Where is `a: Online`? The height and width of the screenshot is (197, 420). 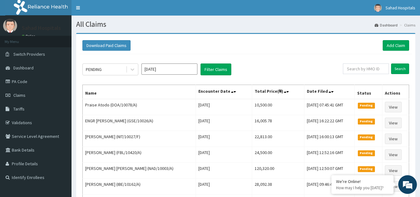 a: Online is located at coordinates (29, 36).